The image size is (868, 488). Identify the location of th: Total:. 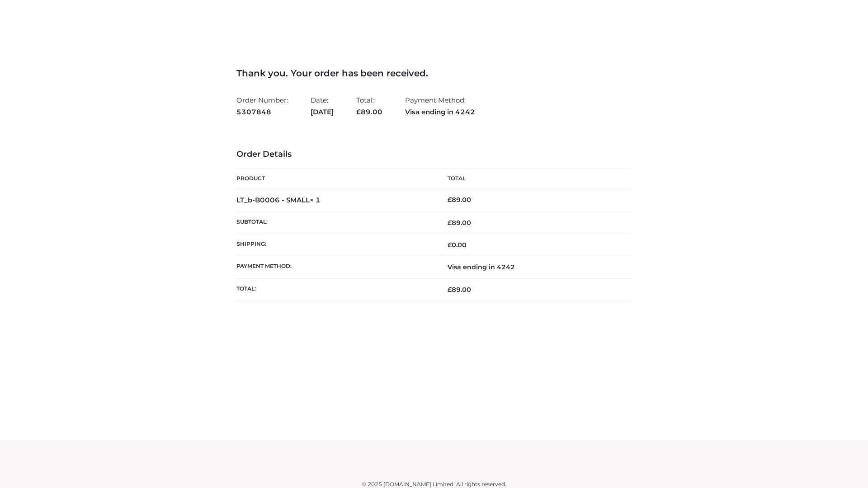
(335, 289).